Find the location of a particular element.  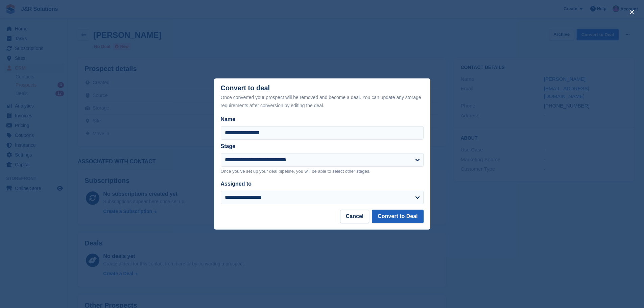

p: Once you've set up your deal pipeline, you will be able to select other stages. is located at coordinates (322, 172).